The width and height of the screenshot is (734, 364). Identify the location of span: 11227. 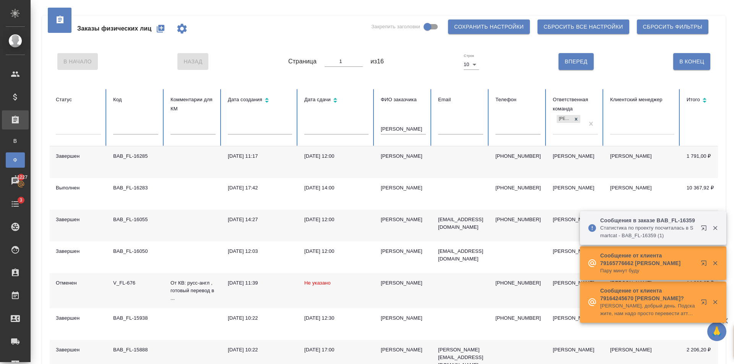
(21, 177).